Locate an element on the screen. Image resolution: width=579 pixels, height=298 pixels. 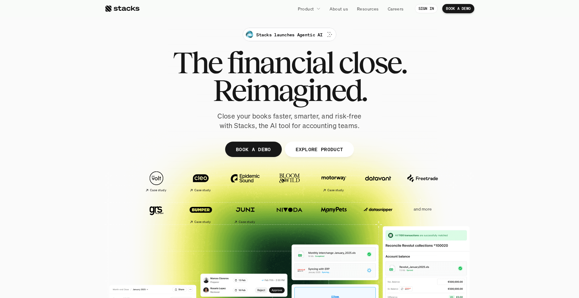
span: financial is located at coordinates (280, 63).